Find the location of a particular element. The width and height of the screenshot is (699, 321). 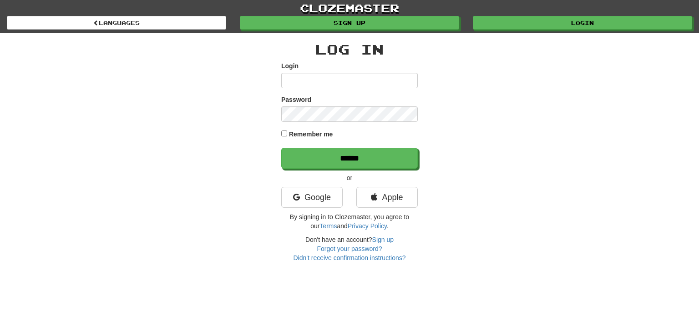

a: Apple is located at coordinates (387, 197).